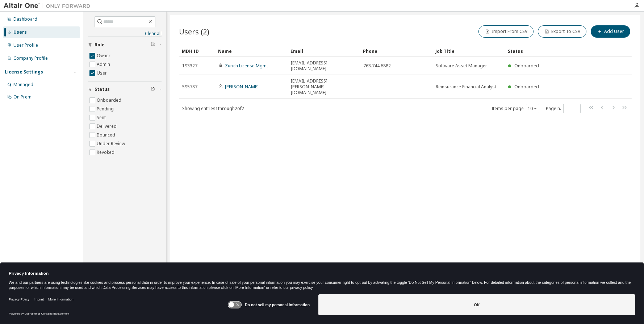  I want to click on div: MDH ID, so click(197, 51).